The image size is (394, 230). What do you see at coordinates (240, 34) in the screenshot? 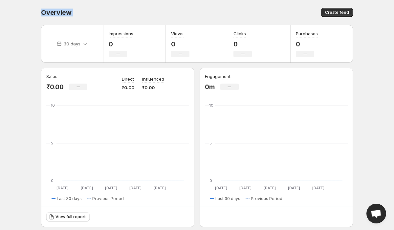
I see `h3: Clicks` at bounding box center [240, 34].